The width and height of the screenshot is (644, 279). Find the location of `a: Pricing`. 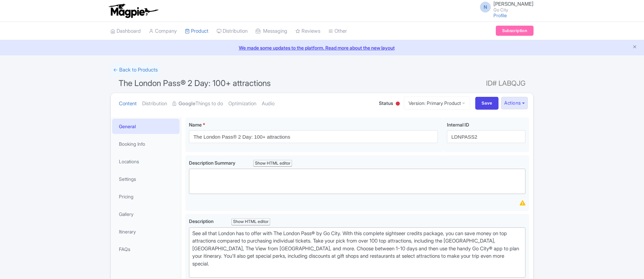

a: Pricing is located at coordinates (146, 196).